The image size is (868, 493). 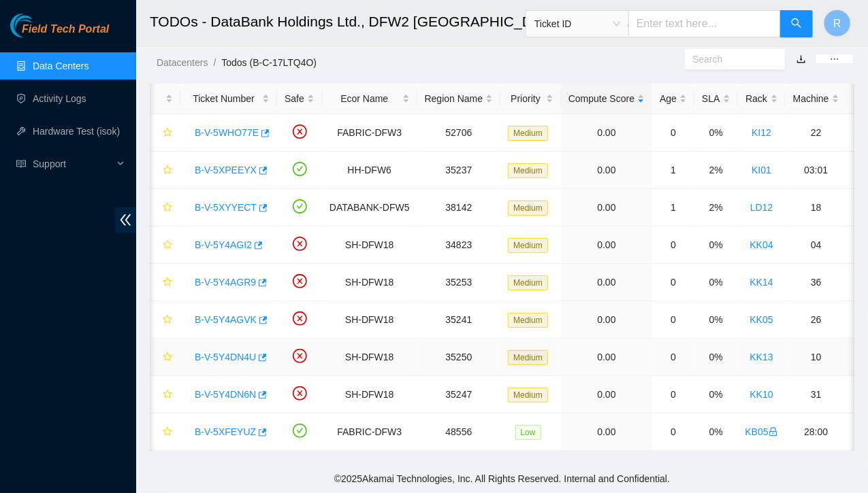 I want to click on a: B-V-5XPEEYX, so click(x=225, y=170).